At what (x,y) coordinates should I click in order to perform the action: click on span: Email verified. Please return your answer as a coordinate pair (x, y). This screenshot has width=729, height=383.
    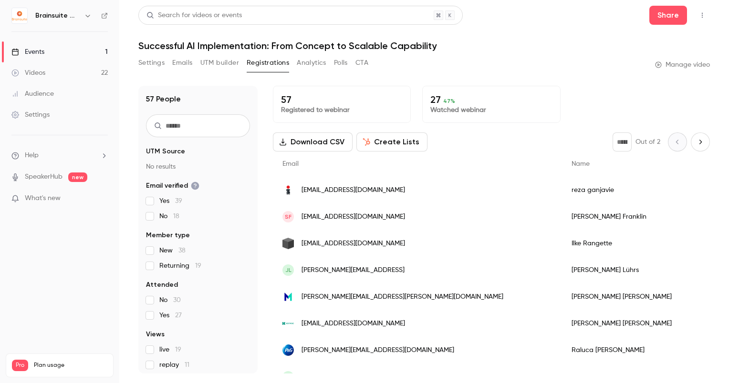
    Looking at the image, I should click on (173, 186).